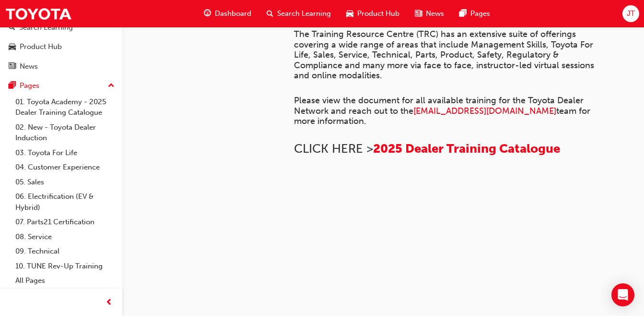  What do you see at coordinates (38, 13) in the screenshot?
I see `img: Trak` at bounding box center [38, 13].